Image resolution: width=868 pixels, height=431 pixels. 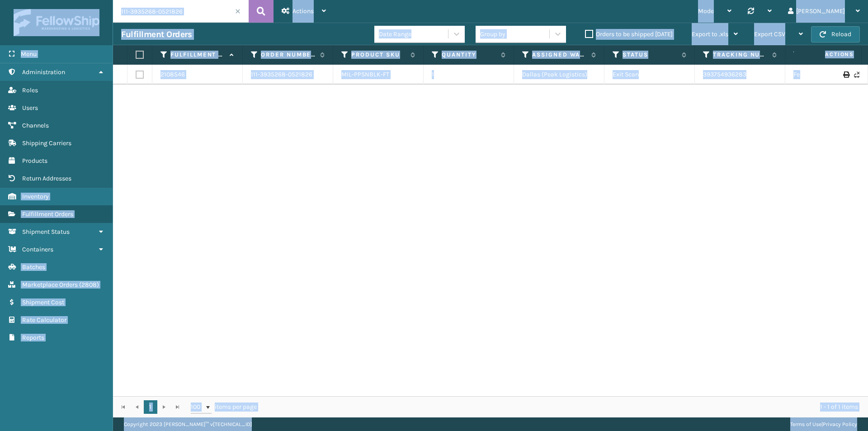 What do you see at coordinates (48, 214) in the screenshot?
I see `span: Fulfillment Orders` at bounding box center [48, 214].